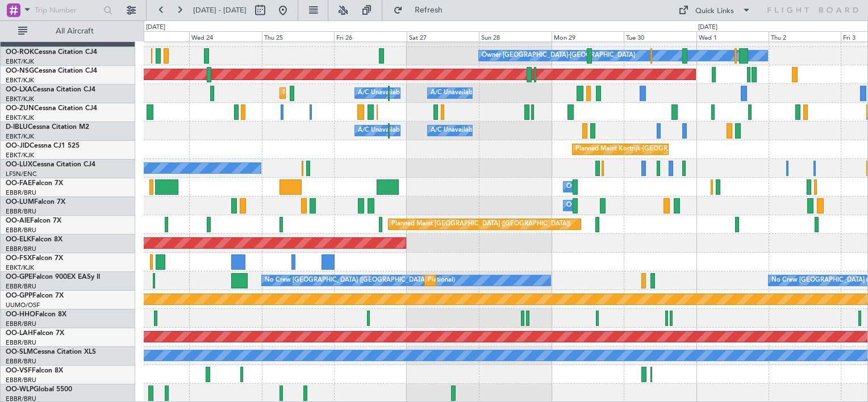 The height and width of the screenshot is (402, 868). I want to click on span: OO-FAE, so click(19, 183).